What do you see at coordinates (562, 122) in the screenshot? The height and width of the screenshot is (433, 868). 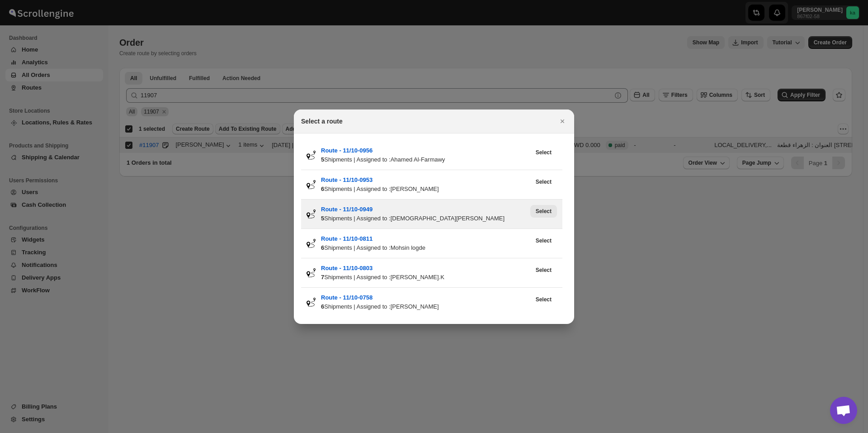 I see `button: Close` at bounding box center [562, 122].